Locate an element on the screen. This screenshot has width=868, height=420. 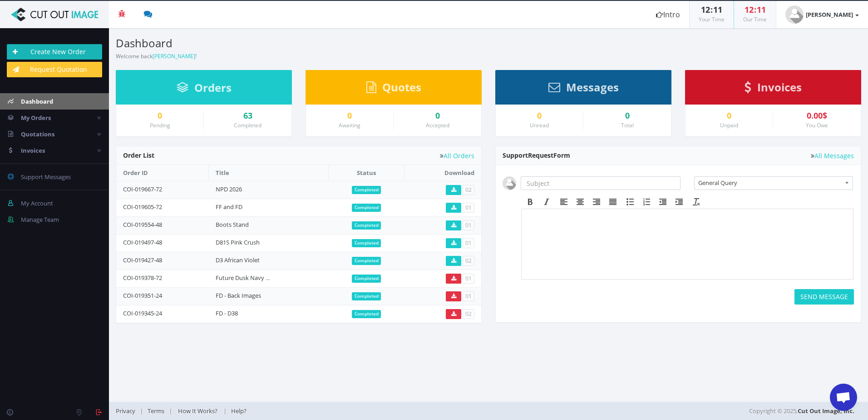
div: Bullet list is located at coordinates (630, 201).